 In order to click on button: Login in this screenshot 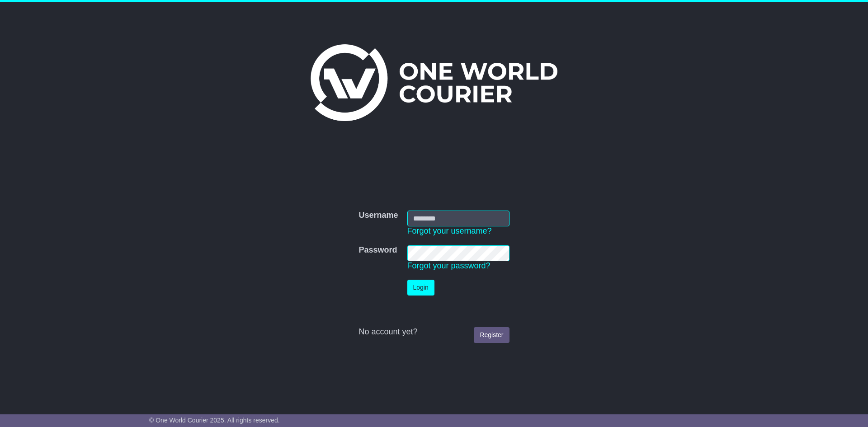, I will do `click(421, 287)`.